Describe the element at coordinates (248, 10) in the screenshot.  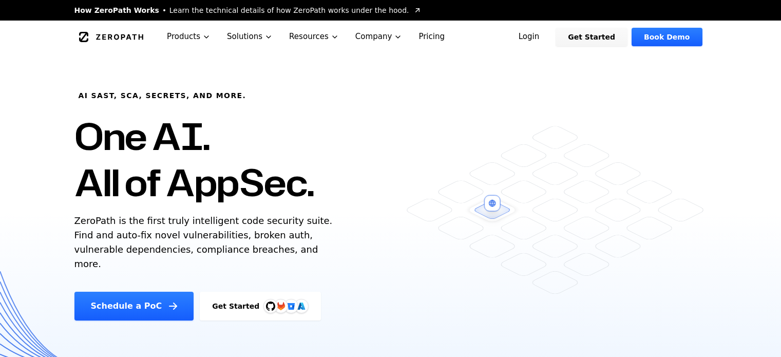
I see `a: How ZeroPath WorksLearn the technical details of how ZeroPath works under the hood.` at that location.